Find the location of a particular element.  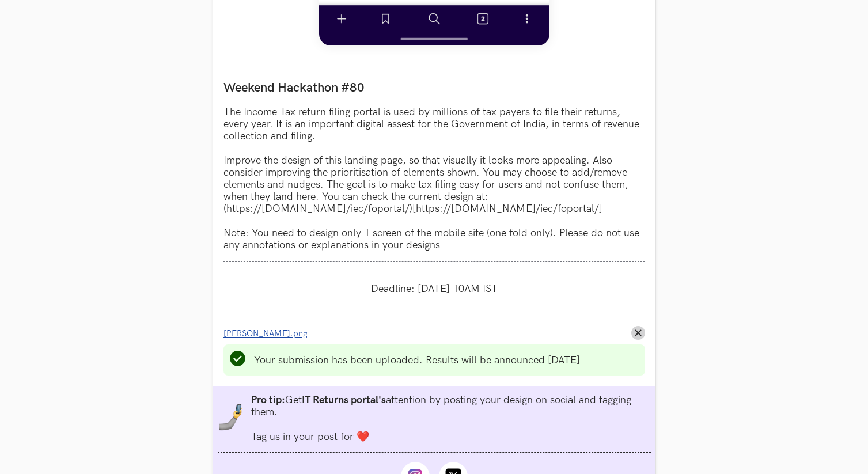

label: Weekend Hackathon #80 is located at coordinates (434, 88).